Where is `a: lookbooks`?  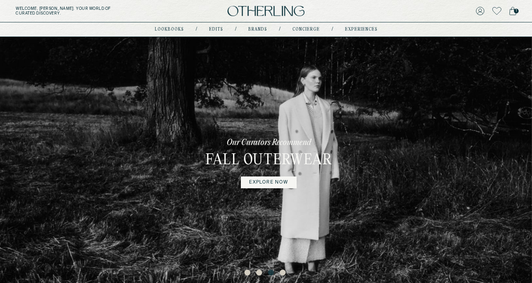
a: lookbooks is located at coordinates (169, 29).